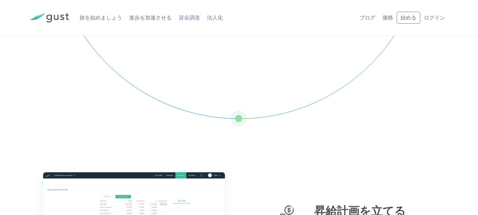  Describe the element at coordinates (101, 18) in the screenshot. I see `a: 旅を始めましょう` at that location.